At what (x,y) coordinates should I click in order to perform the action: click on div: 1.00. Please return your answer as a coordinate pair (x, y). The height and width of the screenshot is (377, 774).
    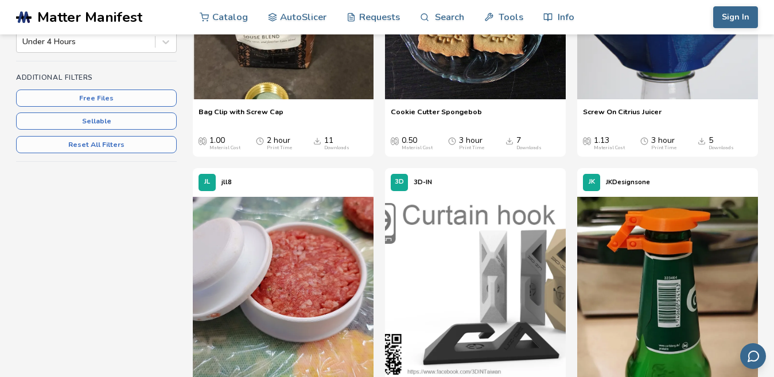
    Looking at the image, I should click on (225, 143).